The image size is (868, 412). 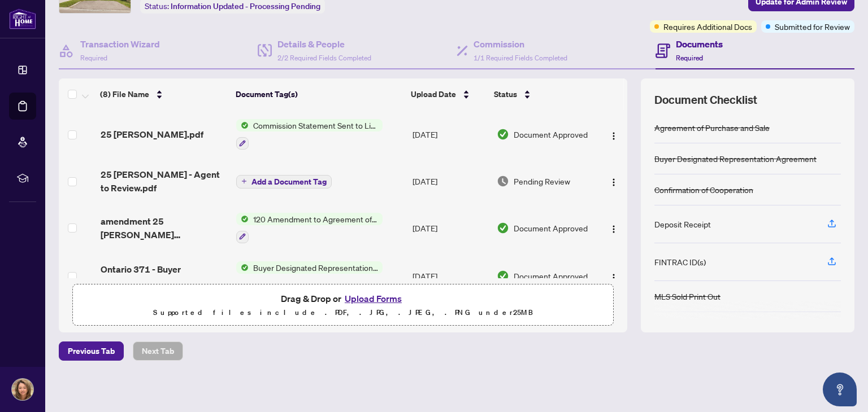 I want to click on p: Supported files include .PDF, .JPG, .JPEG, .PNG under 25 MB, so click(x=343, y=313).